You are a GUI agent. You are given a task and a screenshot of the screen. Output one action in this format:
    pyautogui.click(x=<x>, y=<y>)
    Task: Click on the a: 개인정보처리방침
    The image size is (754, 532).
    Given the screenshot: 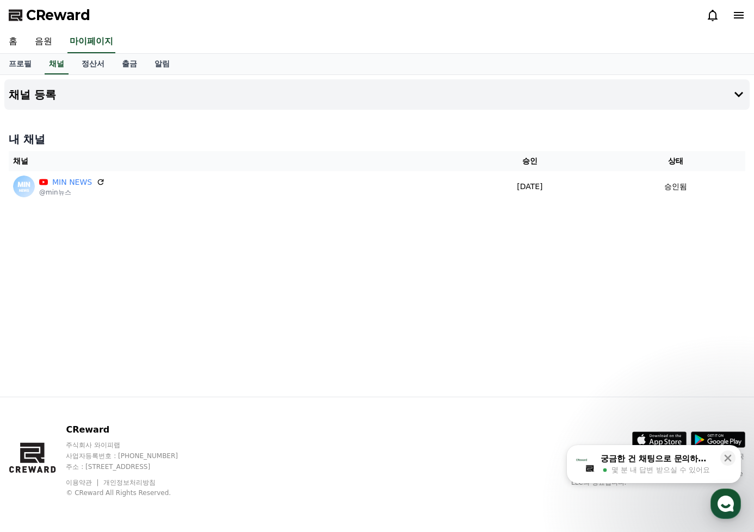 What is the action you would take?
    pyautogui.click(x=129, y=483)
    